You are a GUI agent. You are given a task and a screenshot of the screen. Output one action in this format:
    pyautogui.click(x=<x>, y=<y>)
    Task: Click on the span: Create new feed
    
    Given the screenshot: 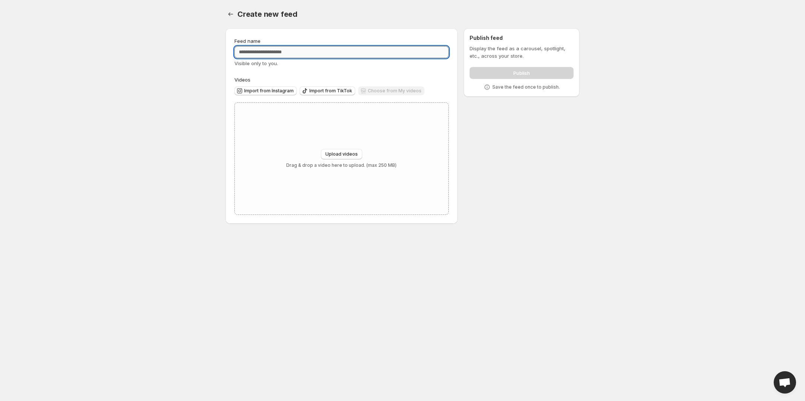 What is the action you would take?
    pyautogui.click(x=267, y=14)
    